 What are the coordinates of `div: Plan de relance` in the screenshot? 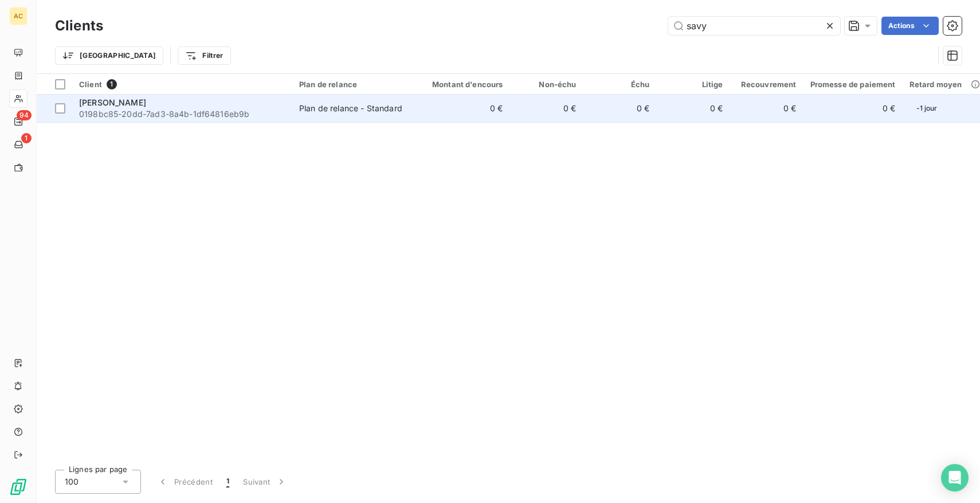 It's located at (352, 84).